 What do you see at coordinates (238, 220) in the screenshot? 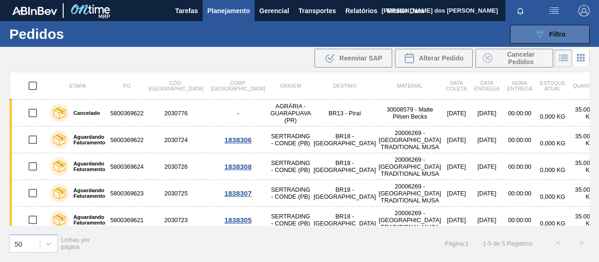
I see `div: 1838305` at bounding box center [238, 220].